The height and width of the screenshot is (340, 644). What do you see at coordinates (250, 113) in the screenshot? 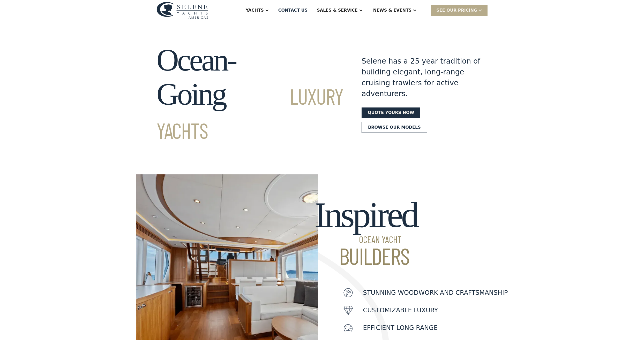
I see `span: Luxury Yachts` at bounding box center [250, 113].